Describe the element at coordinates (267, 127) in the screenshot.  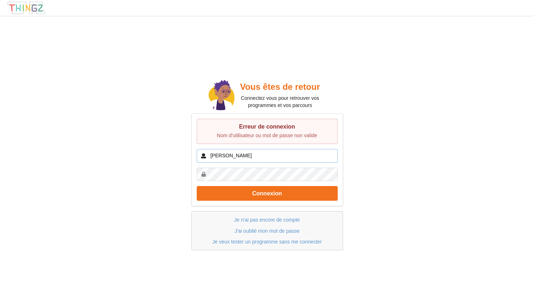
I see `div: Erreur de connexion` at that location.